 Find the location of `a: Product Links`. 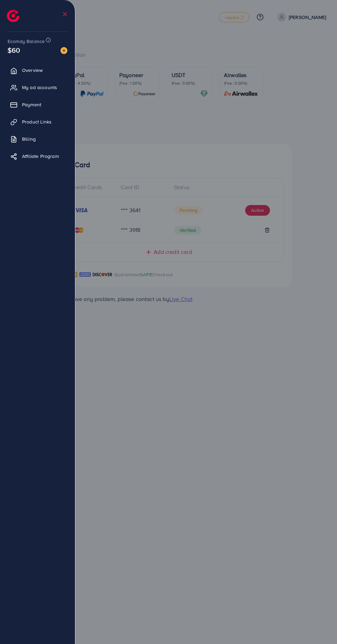

a: Product Links is located at coordinates (38, 122).